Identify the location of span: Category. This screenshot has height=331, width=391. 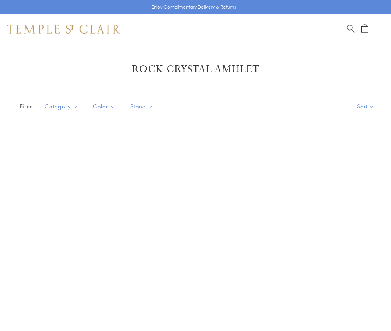
(62, 106).